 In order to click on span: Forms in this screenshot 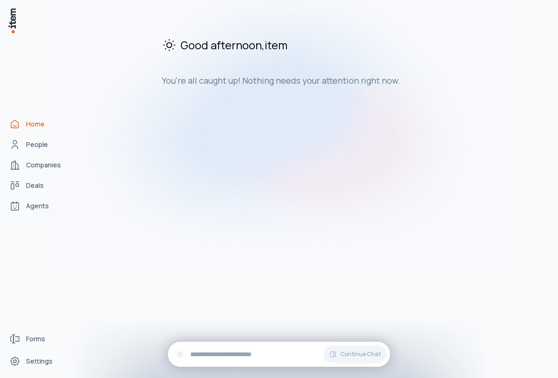, I will do `click(35, 339)`.